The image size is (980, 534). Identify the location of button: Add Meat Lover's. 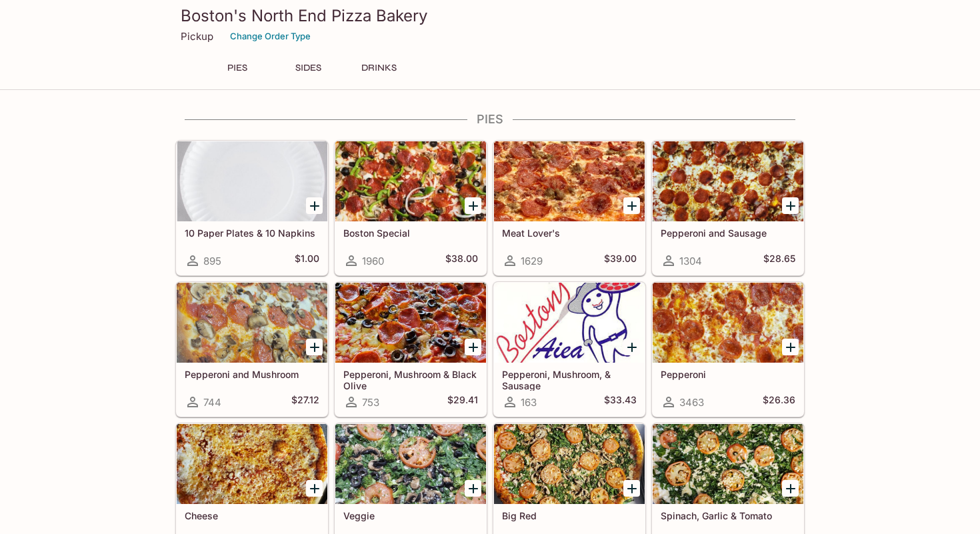
(631, 206).